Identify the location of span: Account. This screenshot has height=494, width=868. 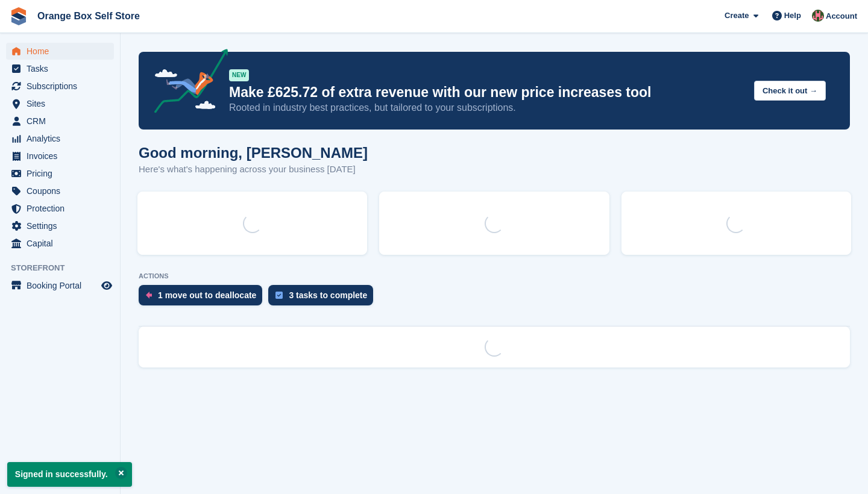
(842, 16).